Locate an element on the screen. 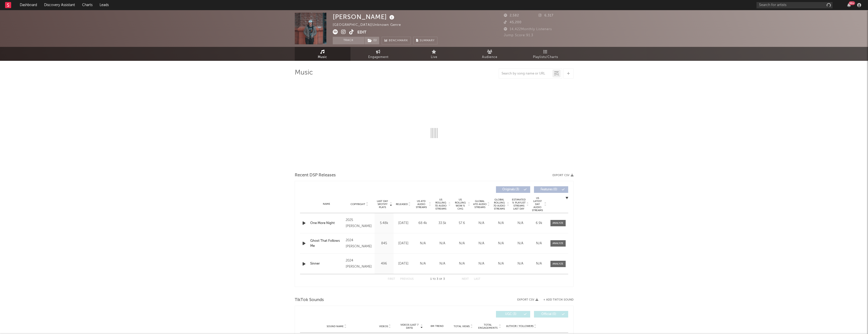 This screenshot has height=334, width=868. div: Ghost That Follows Me is located at coordinates (327, 244).